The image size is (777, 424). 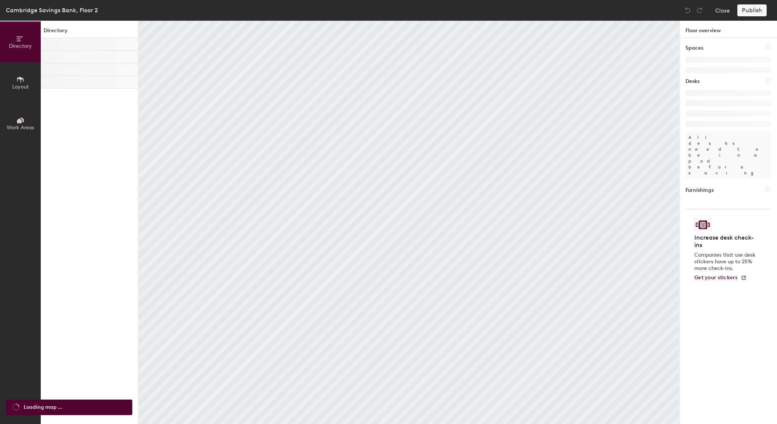 What do you see at coordinates (703, 225) in the screenshot?
I see `img: Sticker logo` at bounding box center [703, 225].